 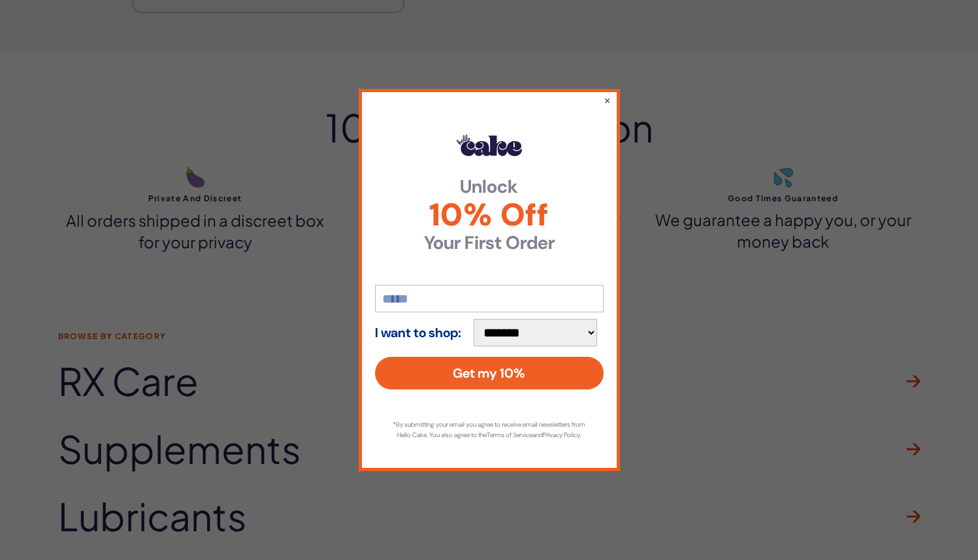 I want to click on strong: Unlock, so click(x=489, y=186).